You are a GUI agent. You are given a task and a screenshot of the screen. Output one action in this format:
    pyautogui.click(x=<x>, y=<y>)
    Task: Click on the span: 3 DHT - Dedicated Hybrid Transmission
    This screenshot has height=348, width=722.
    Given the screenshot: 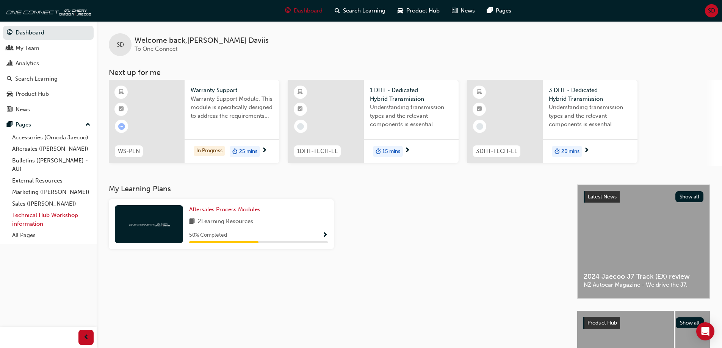 What is the action you would take?
    pyautogui.click(x=590, y=94)
    